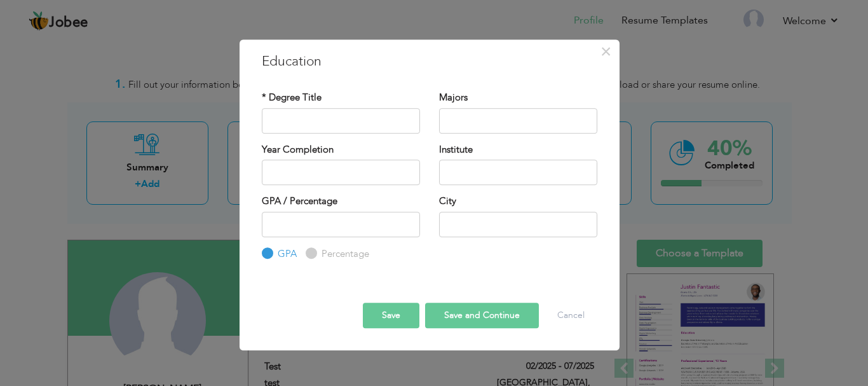 Image resolution: width=868 pixels, height=386 pixels. I want to click on label: Institute, so click(456, 149).